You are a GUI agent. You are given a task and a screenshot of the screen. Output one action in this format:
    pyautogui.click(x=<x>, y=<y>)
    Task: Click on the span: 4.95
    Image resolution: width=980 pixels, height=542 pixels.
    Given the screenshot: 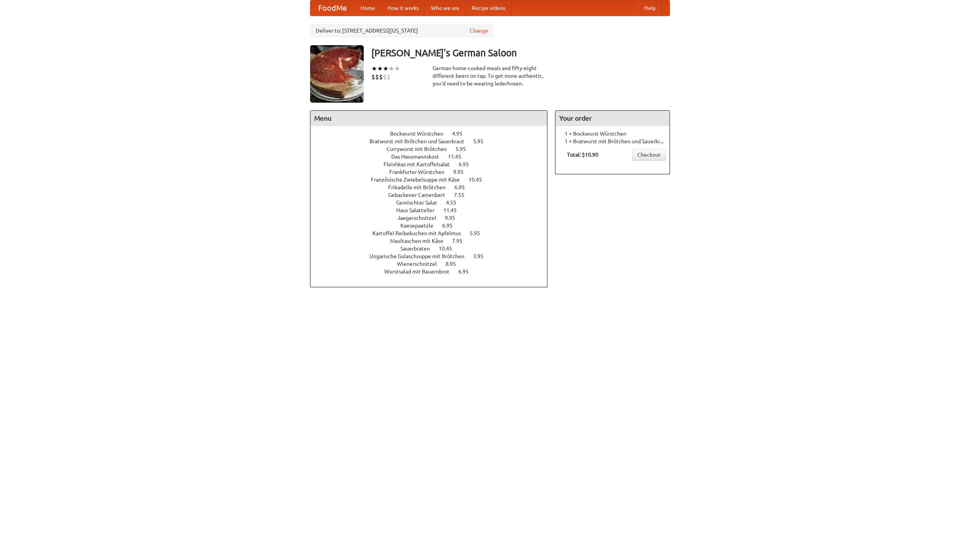 What is the action you would take?
    pyautogui.click(x=461, y=134)
    